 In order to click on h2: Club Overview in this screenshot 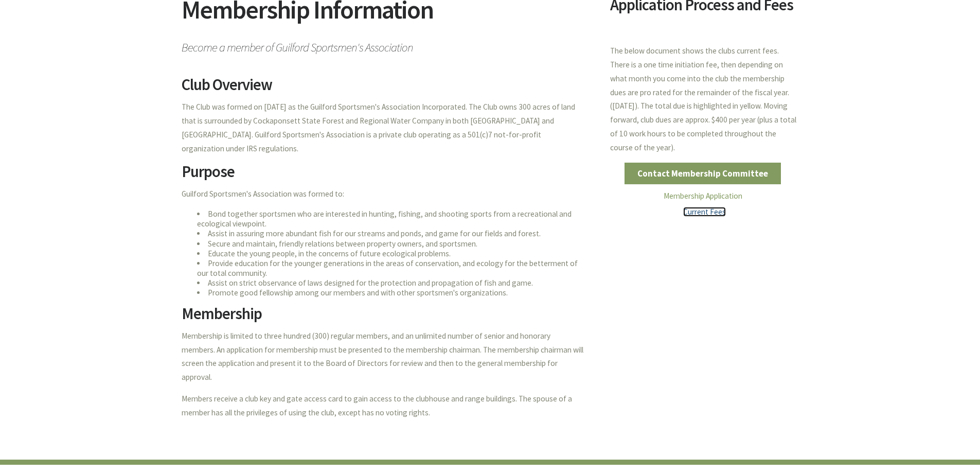, I will do `click(383, 89)`.